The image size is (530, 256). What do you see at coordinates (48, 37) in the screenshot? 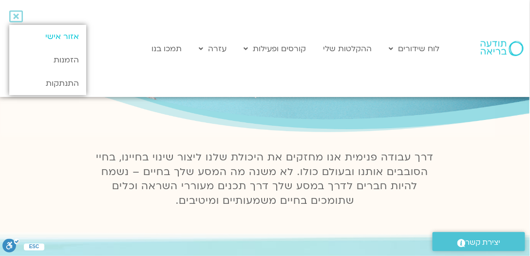
I see `a: אזור אישי` at bounding box center [48, 37].